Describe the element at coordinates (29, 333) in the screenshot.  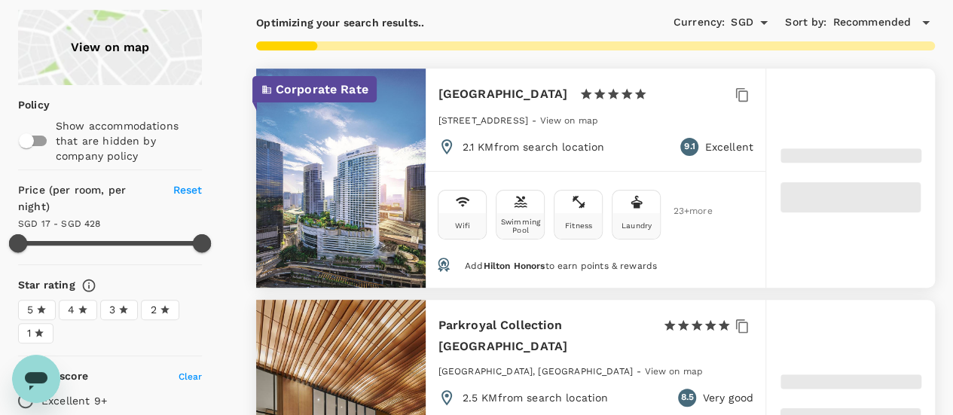
I see `span: 1` at that location.